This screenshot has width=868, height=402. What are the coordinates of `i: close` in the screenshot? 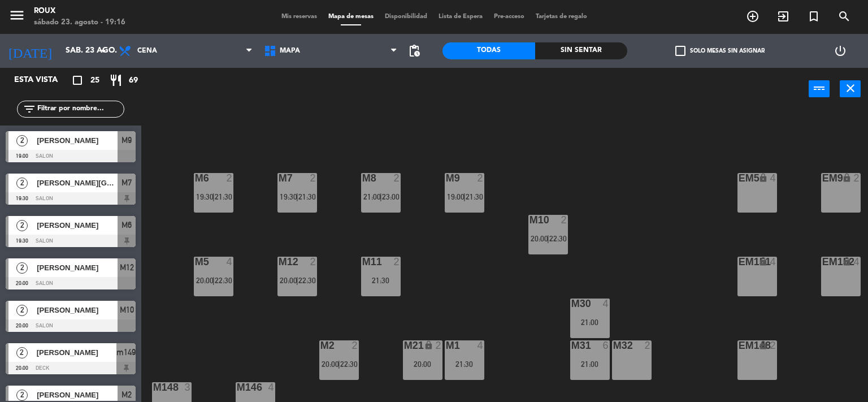 It's located at (851, 89).